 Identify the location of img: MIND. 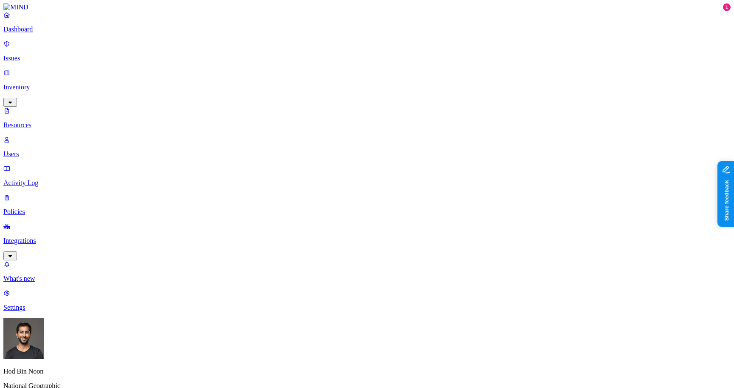
(16, 7).